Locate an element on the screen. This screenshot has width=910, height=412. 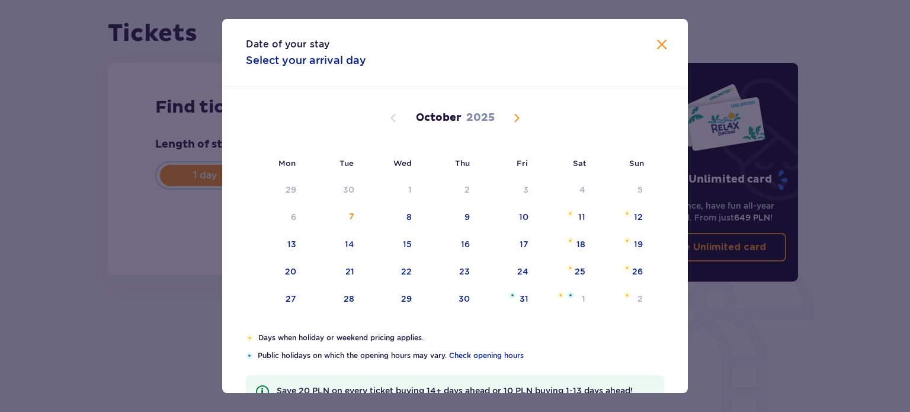
td: Thursday, October 16, 2025 is located at coordinates (449, 245).